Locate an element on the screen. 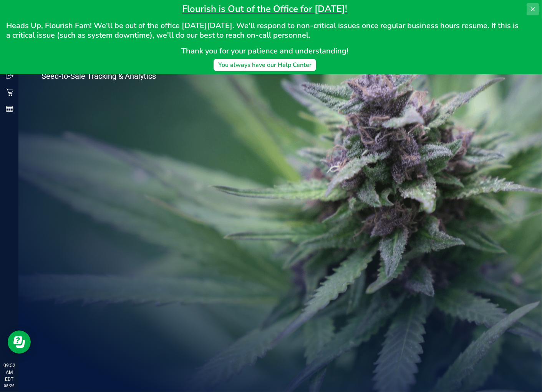 The image size is (542, 392). inline-svg: Reports is located at coordinates (10, 109).